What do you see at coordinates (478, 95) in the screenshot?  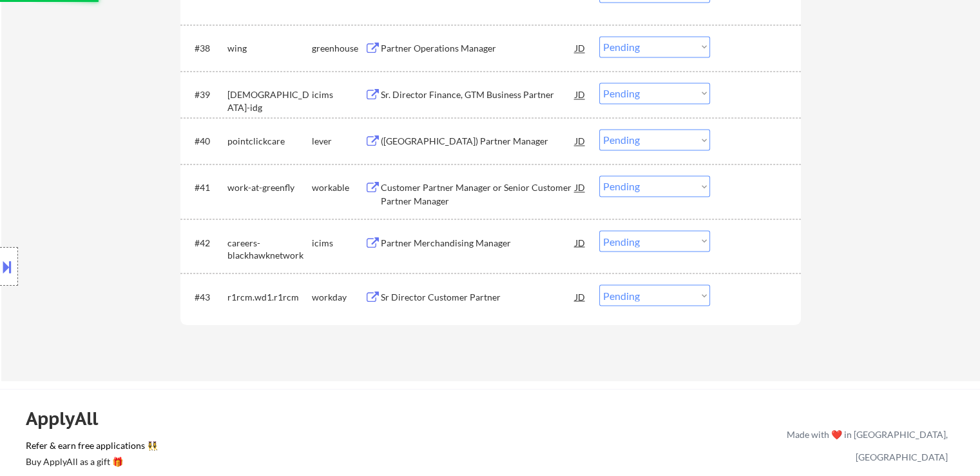 I see `div: Sr. Director Finance, GTM Business Partner` at bounding box center [478, 95].